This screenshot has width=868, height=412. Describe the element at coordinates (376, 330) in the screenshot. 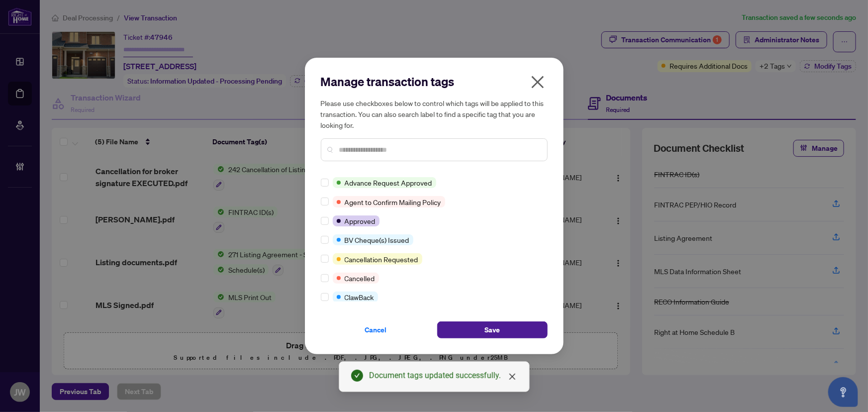

I see `span: Cancel` at that location.